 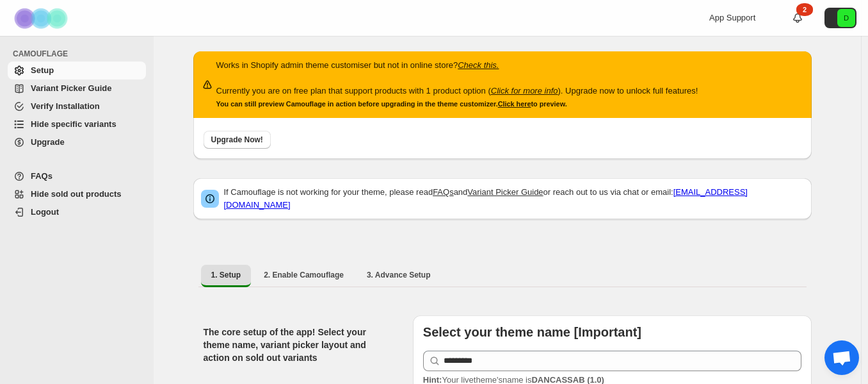 I want to click on p: Currently you are on free plan that support products with 1 product option ( ). Upgrade now to un..., so click(x=457, y=91).